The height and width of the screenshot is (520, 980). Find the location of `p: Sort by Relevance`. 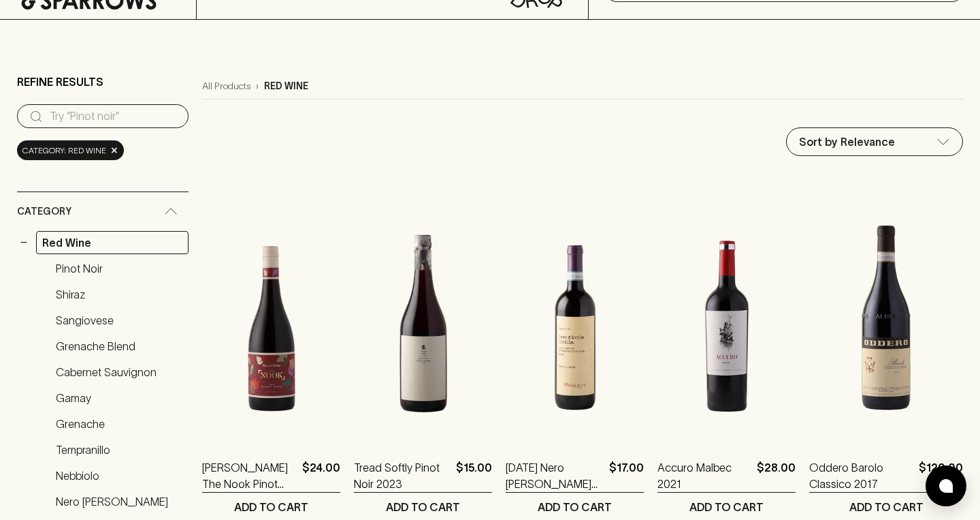

p: Sort by Relevance is located at coordinates (847, 141).